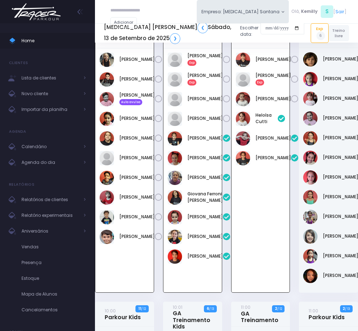  Describe the element at coordinates (107, 237) in the screenshot. I see `img: Thomás Capovilla Rodrigues` at that location.